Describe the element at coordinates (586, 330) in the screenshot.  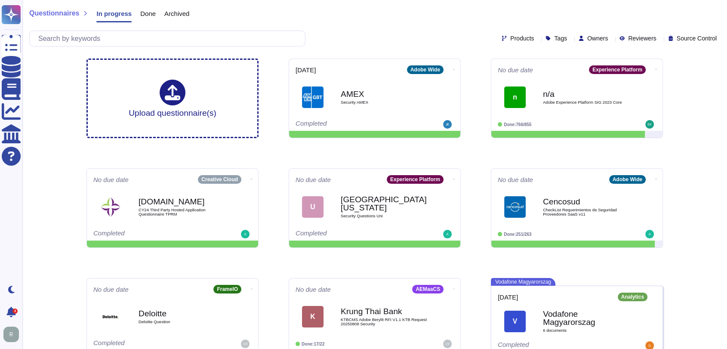
I see `span: 6 document s` at that location.